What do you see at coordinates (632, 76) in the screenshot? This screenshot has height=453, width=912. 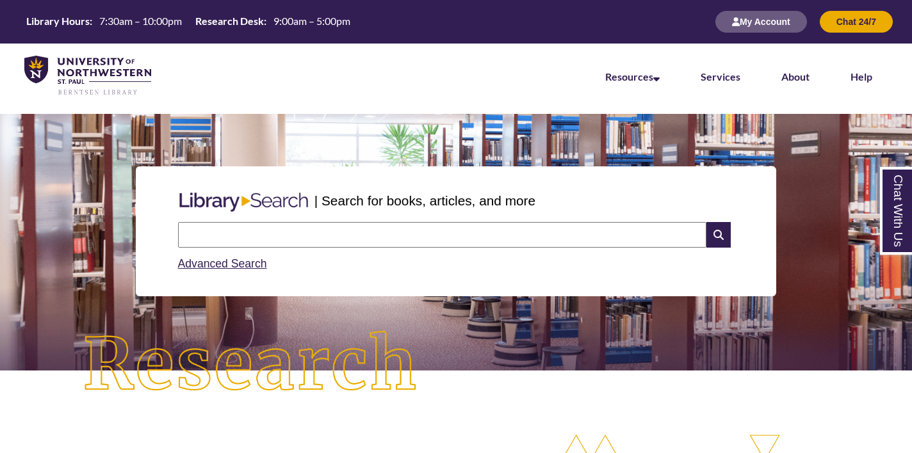 I see `a: Resources` at bounding box center [632, 76].